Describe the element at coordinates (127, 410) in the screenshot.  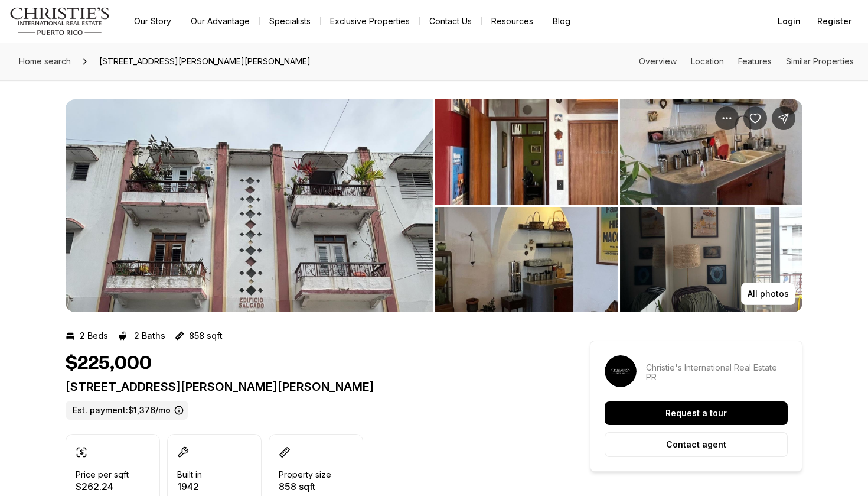
I see `label: Est. payment: $1,376/mo` at that location.